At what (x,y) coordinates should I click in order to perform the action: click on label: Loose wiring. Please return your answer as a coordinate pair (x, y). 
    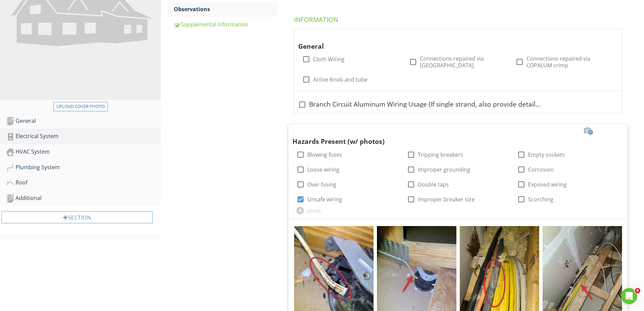
    Looking at the image, I should click on (323, 169).